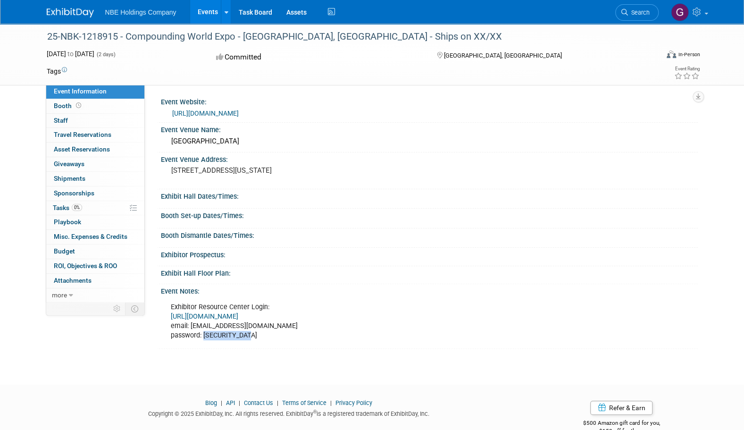 The image size is (744, 430). What do you see at coordinates (429, 158) in the screenshot?
I see `div: Event Venue Address:` at bounding box center [429, 158].